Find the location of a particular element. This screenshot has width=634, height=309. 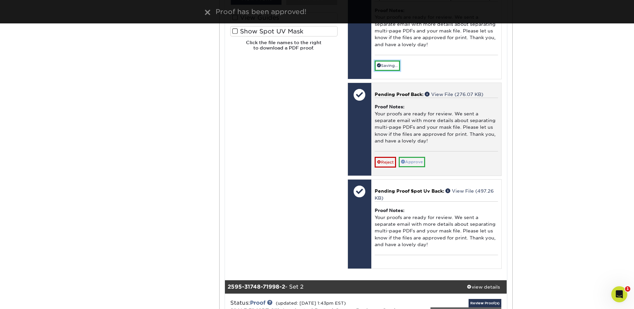

div: - Set 2 is located at coordinates (342, 287).